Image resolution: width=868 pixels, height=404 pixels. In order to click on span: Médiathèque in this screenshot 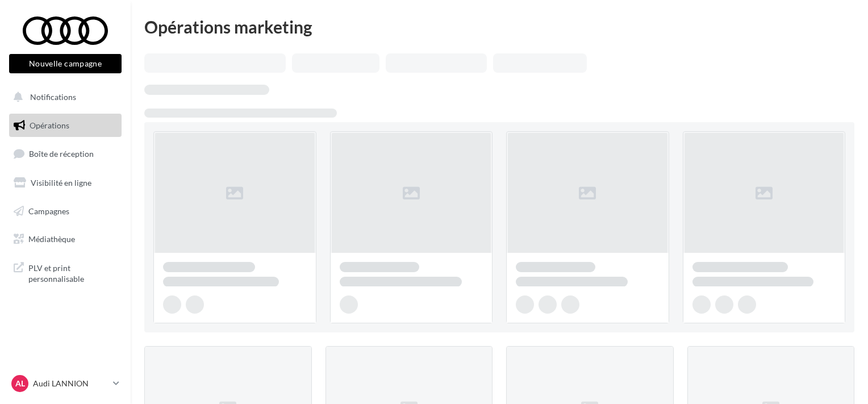, I will do `click(51, 239)`.